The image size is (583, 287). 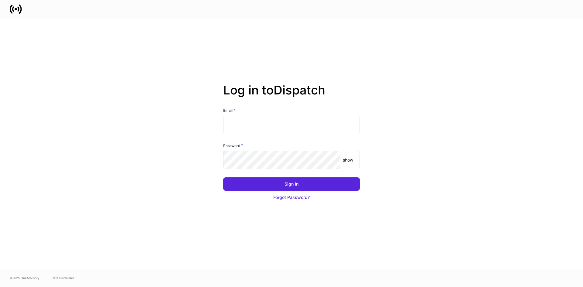 What do you see at coordinates (233, 146) in the screenshot?
I see `h6: Password` at bounding box center [233, 146].